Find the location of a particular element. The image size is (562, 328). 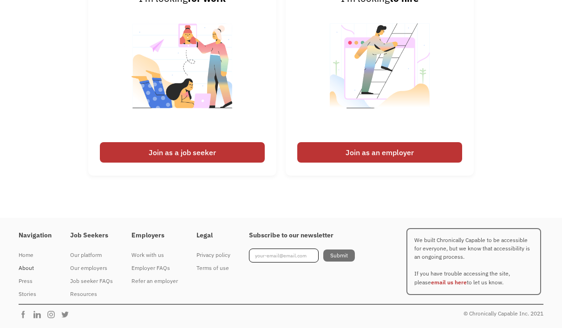

img: Chronically Capable Linkedin Page is located at coordinates (39, 315).